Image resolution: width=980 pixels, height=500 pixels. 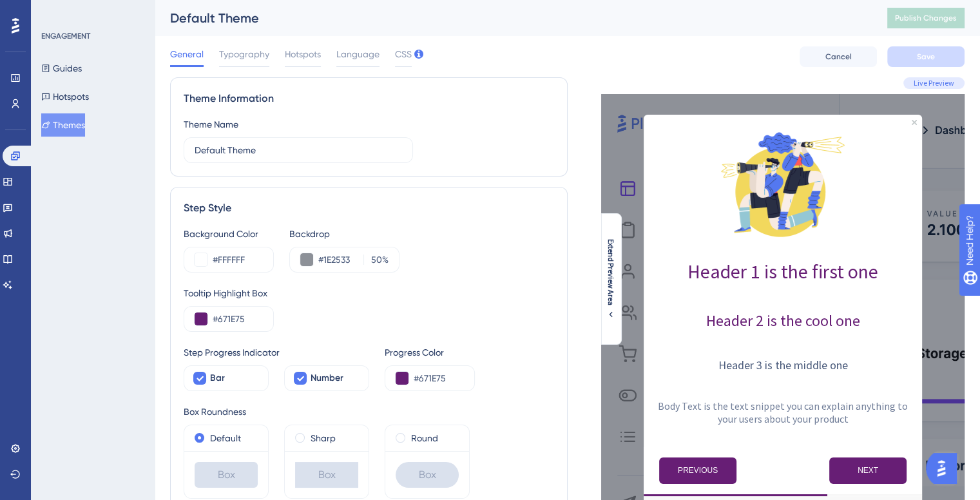 I want to click on button: Themes, so click(x=63, y=125).